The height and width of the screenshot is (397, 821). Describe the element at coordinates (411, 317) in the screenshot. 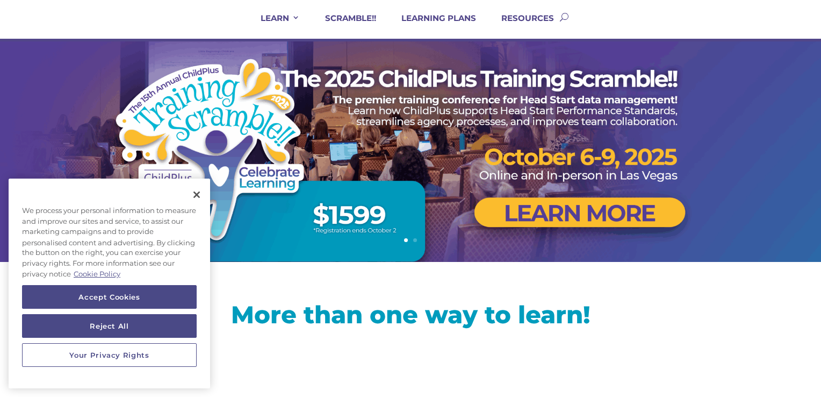

I see `h1: More than one way to learn!` at that location.